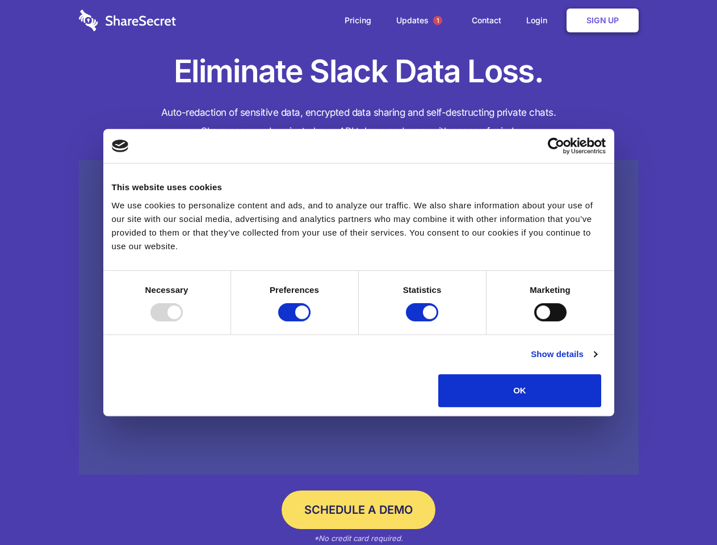  What do you see at coordinates (422, 289) in the screenshot?
I see `strong: Statistics` at bounding box center [422, 289].